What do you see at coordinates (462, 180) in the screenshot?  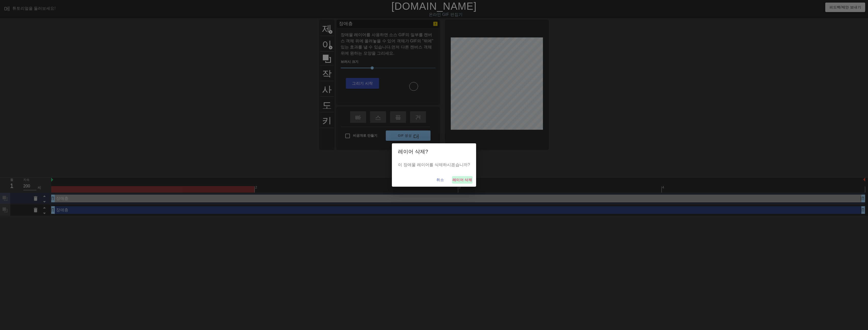 I see `font: 레이어 삭제` at bounding box center [462, 180].